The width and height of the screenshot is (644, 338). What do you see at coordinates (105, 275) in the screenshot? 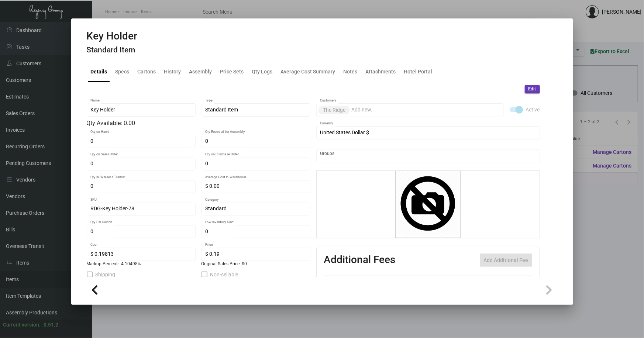
I see `span: Shipping` at bounding box center [105, 275].